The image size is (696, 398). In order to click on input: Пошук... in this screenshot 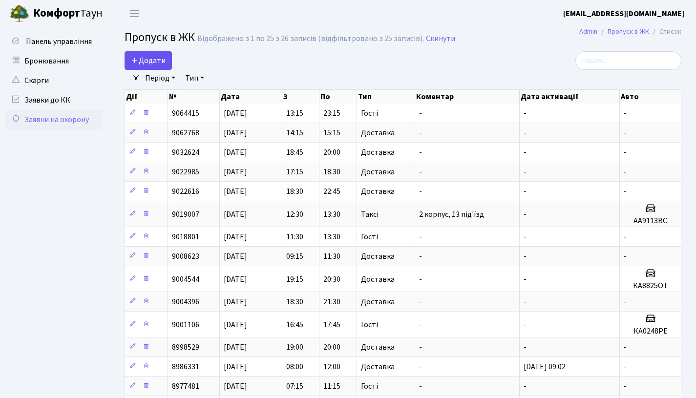, I will do `click(628, 61)`.